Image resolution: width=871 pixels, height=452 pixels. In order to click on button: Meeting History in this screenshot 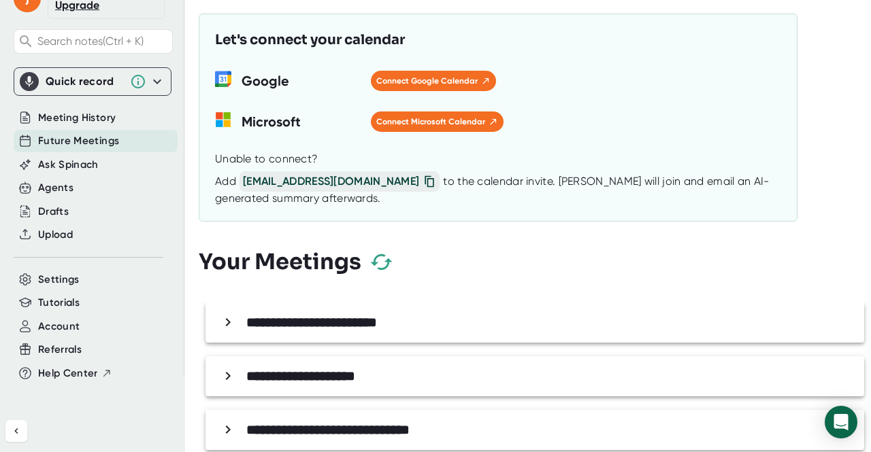, I will do `click(77, 118)`.